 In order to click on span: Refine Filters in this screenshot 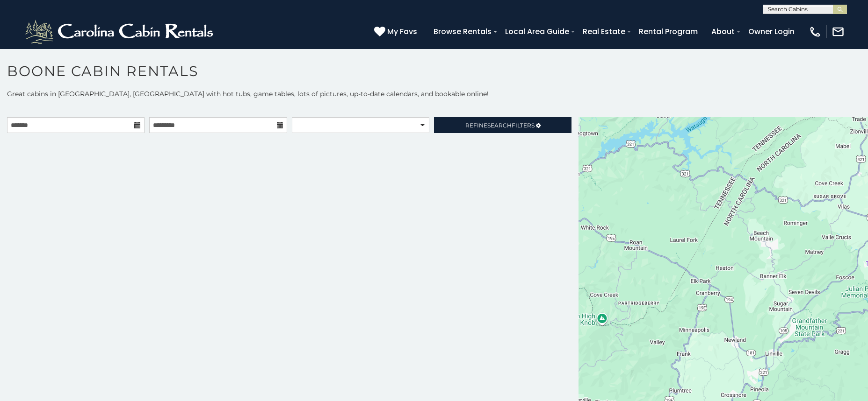, I will do `click(500, 126)`.